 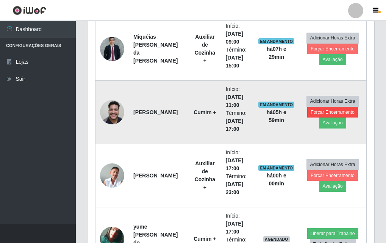 What do you see at coordinates (277, 116) in the screenshot?
I see `strong: há 05 h e 59 min` at bounding box center [277, 116].